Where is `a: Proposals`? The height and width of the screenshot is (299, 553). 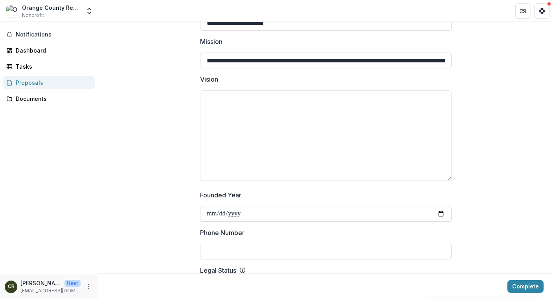
a: Proposals is located at coordinates (49, 82).